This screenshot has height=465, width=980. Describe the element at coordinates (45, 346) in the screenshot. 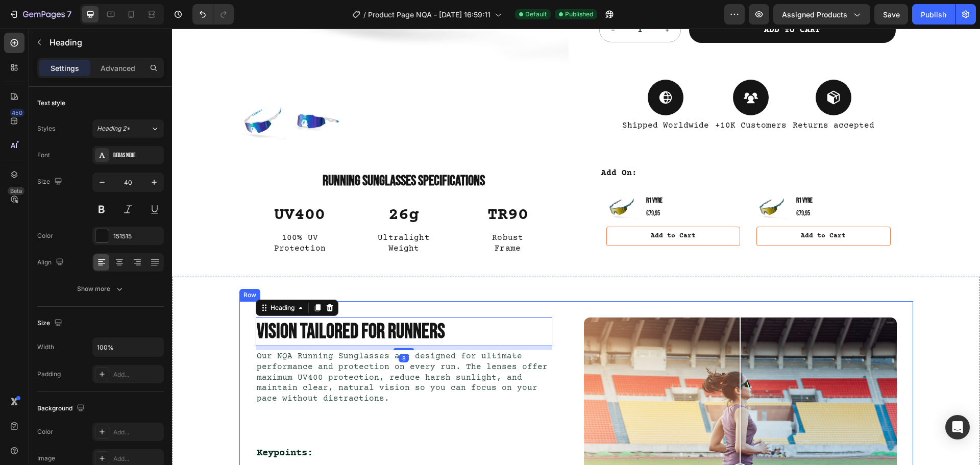

I see `div: Width` at that location.